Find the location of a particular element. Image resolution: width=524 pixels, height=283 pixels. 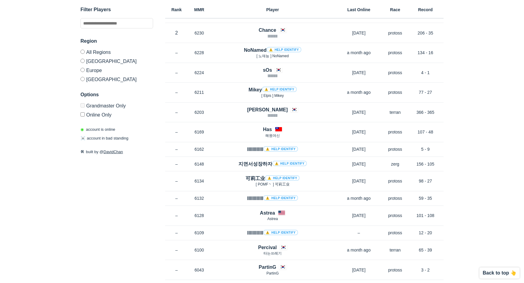

p: 6148 is located at coordinates (199, 164).